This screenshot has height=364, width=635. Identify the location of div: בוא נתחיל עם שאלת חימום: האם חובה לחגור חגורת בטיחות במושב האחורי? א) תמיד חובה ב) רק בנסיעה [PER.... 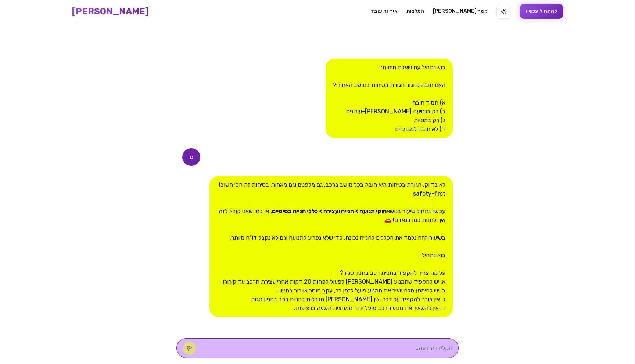
(389, 98).